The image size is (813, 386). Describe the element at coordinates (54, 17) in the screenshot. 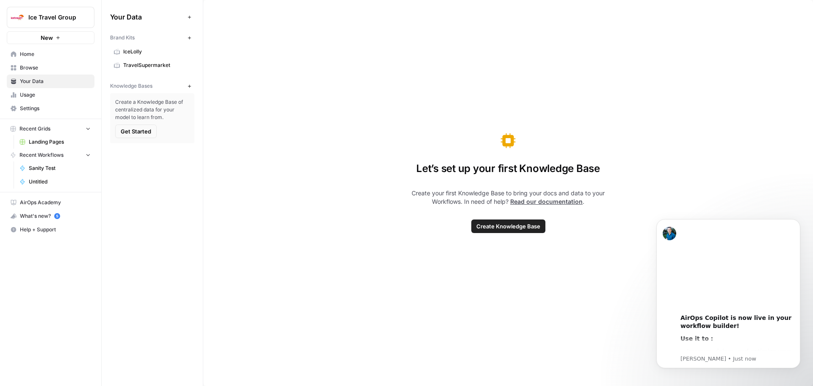

I see `span: Ice Travel Group` at that location.